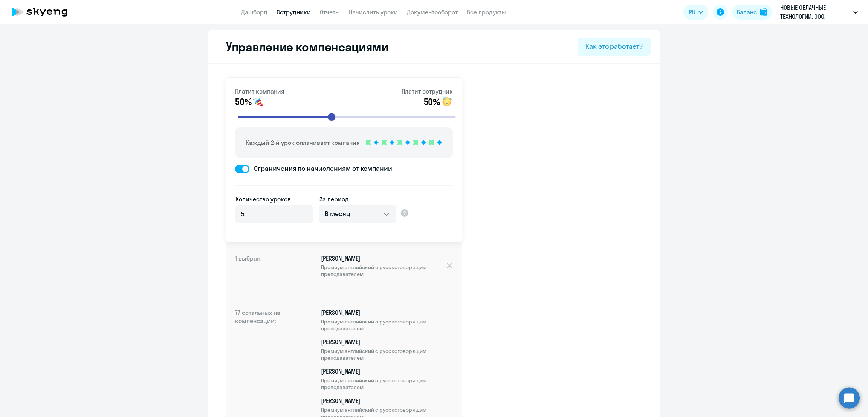  Describe the element at coordinates (614, 46) in the screenshot. I see `div: Как это работает?` at that location.